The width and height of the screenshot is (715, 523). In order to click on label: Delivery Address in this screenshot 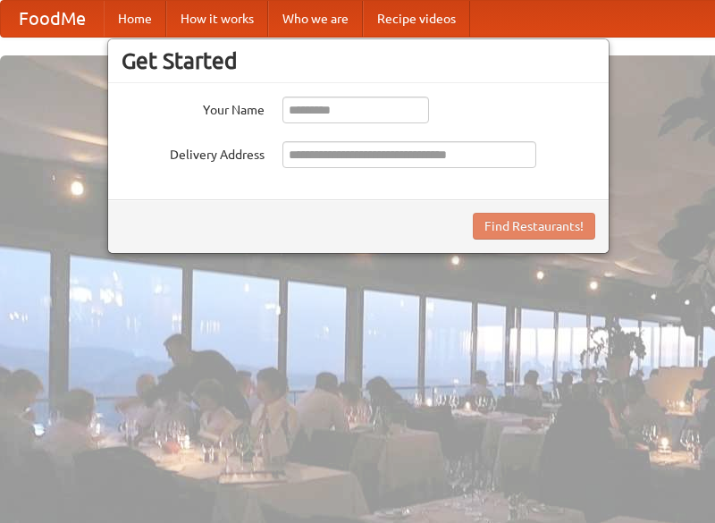, I will do `click(193, 152)`.